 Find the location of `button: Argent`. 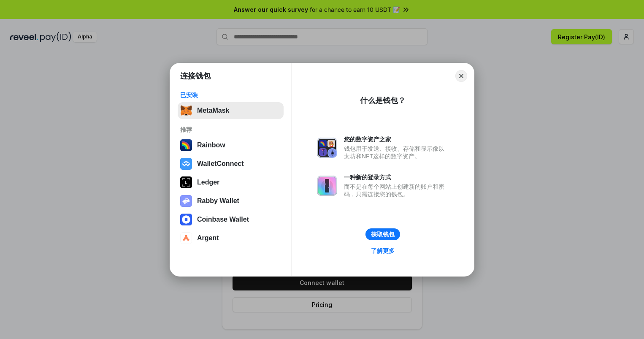

button: Argent is located at coordinates (230, 238).